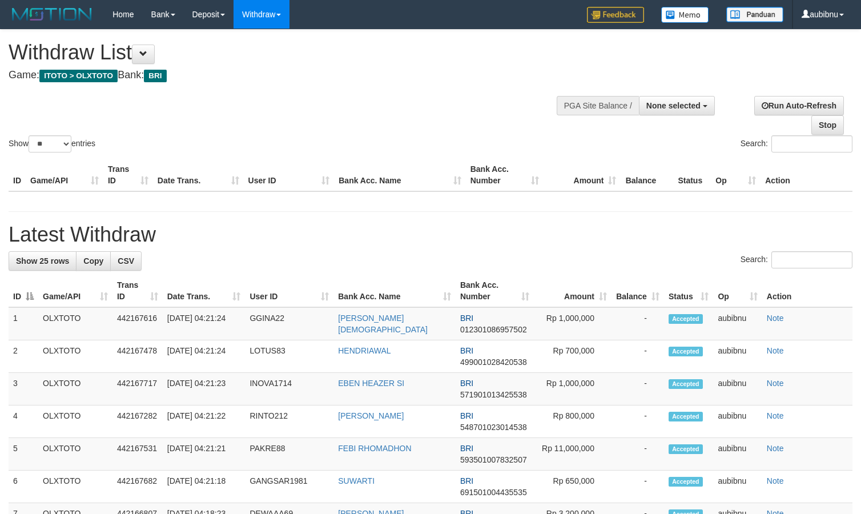  Describe the element at coordinates (615, 15) in the screenshot. I see `img: Feedback.jpg` at that location.